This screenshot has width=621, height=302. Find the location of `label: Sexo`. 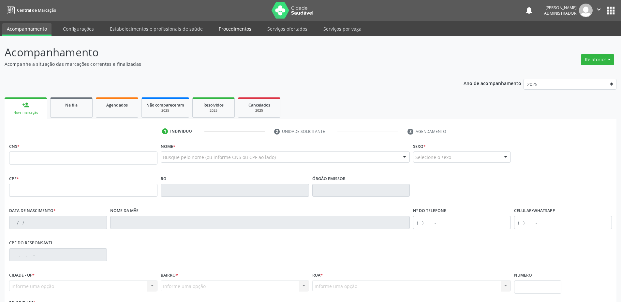

label: Sexo is located at coordinates (419, 146).